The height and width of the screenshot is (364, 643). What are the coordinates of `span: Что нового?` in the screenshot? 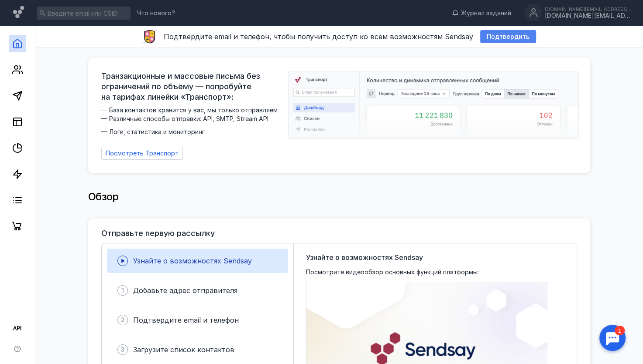 It's located at (155, 13).